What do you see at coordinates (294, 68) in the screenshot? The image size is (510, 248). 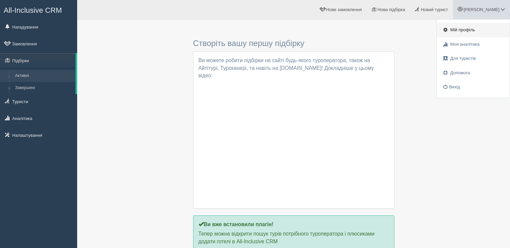 I see `p: Ви можете робити підбірки на сайті будь-якого туроператора, також на Айтітурі, Турсканері, та нав...` at bounding box center [294, 68].